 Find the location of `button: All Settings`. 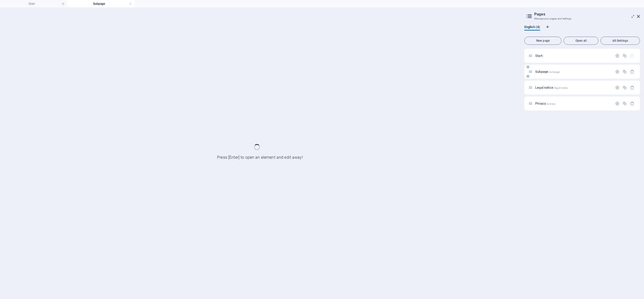

button: All Settings is located at coordinates (620, 41).